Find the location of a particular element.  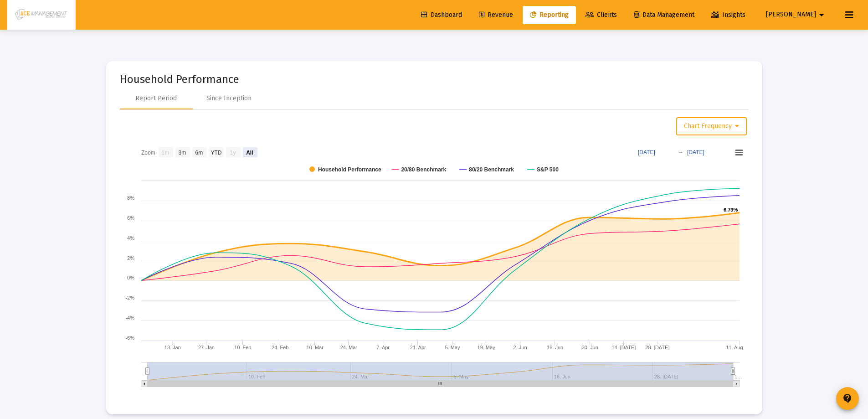

span: Revenue is located at coordinates (496, 15).